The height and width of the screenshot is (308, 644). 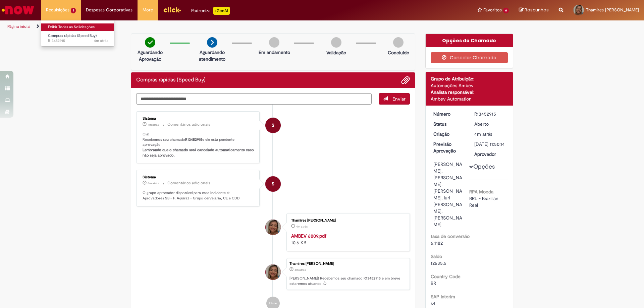 I want to click on b: RPA Moeda, so click(x=481, y=191).